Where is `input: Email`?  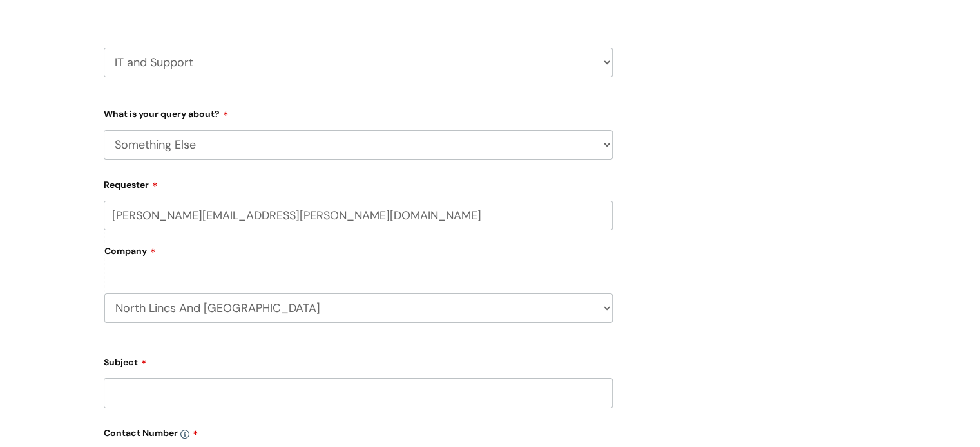 input: Email is located at coordinates (358, 215).